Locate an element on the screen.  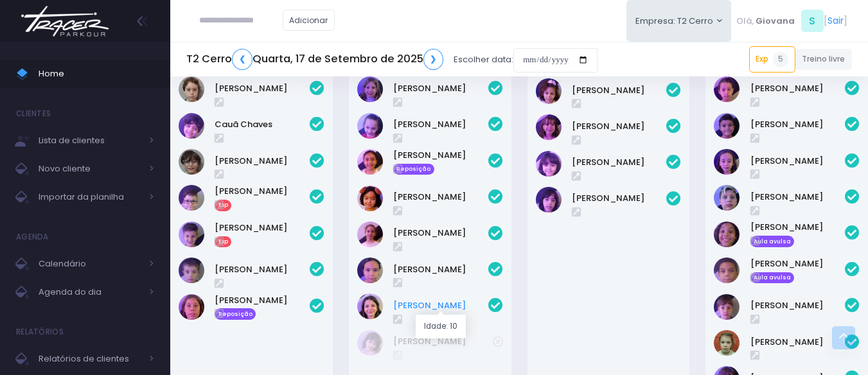
img: Julia Kallas Cohen is located at coordinates (370, 198).